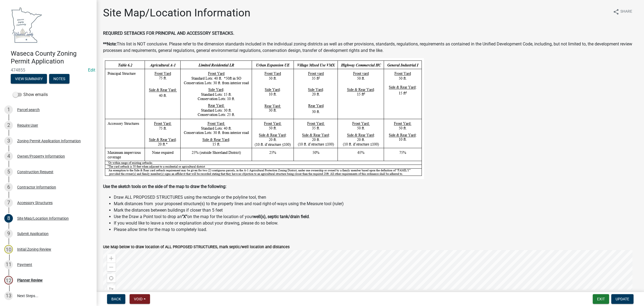 This screenshot has height=306, width=644. Describe the element at coordinates (29, 79) in the screenshot. I see `button: View Summary` at that location.